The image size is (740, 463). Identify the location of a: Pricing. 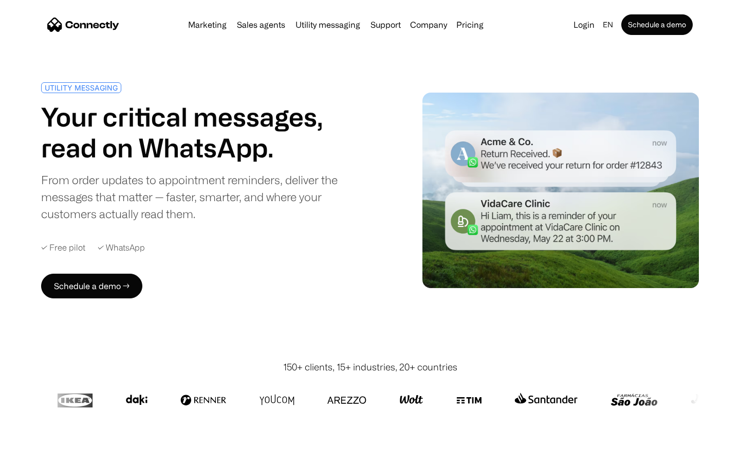
(470, 25).